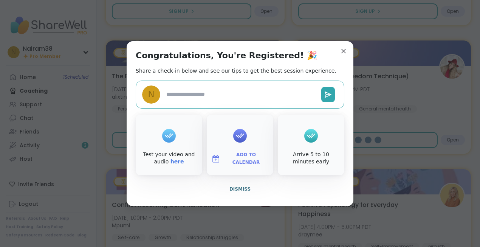 This screenshot has height=247, width=480. Describe the element at coordinates (240, 189) in the screenshot. I see `span: Dismiss` at that location.